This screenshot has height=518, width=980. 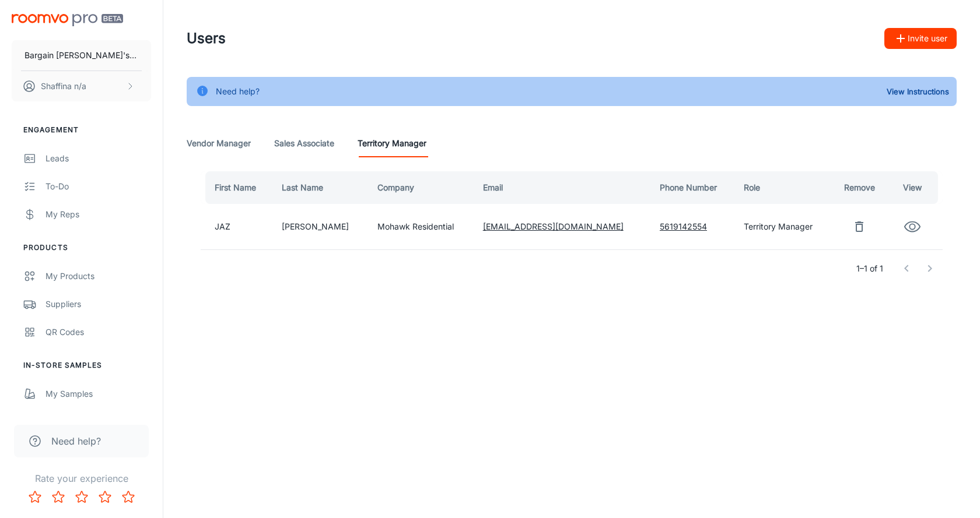 What do you see at coordinates (236, 227) in the screenshot?
I see `td: JAZ` at bounding box center [236, 227].